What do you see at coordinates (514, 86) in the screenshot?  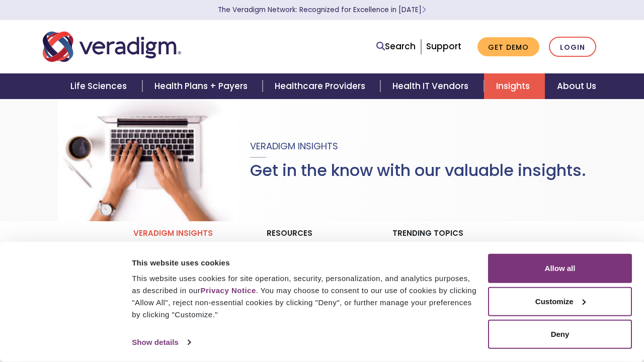 I see `a: Insights` at bounding box center [514, 86].